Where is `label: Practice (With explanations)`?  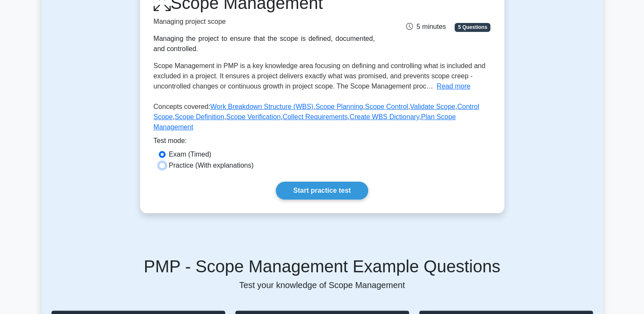
label: Practice (With explanations) is located at coordinates (211, 165).